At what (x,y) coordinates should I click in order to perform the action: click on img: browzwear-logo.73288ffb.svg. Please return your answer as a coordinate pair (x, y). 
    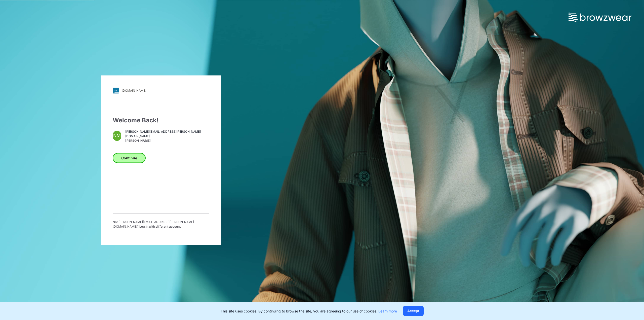
    Looking at the image, I should click on (600, 17).